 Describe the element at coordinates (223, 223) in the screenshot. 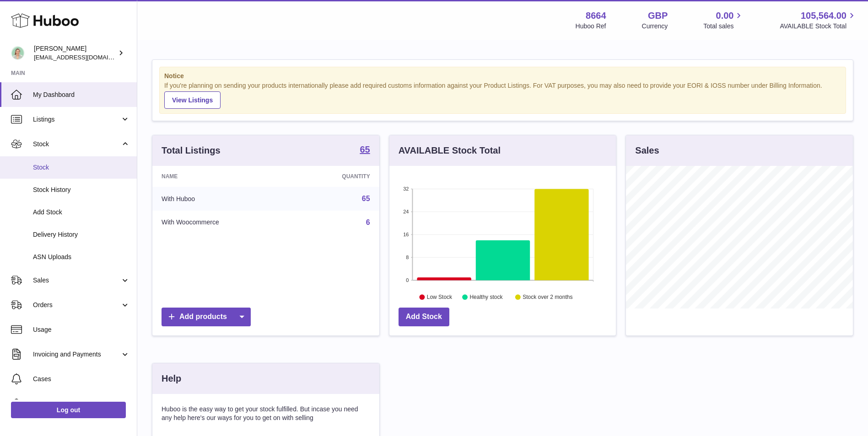

I see `td: With Woocommerce` at that location.